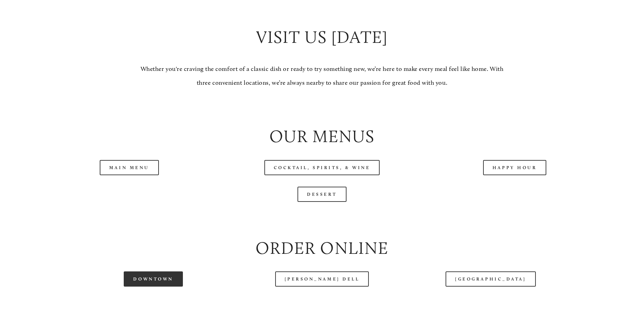 Image resolution: width=644 pixels, height=319 pixels. What do you see at coordinates (322, 76) in the screenshot?
I see `p: Whether you're craving the comfort of a classic dish or ready to try something new, we’re here to...` at bounding box center [322, 76].